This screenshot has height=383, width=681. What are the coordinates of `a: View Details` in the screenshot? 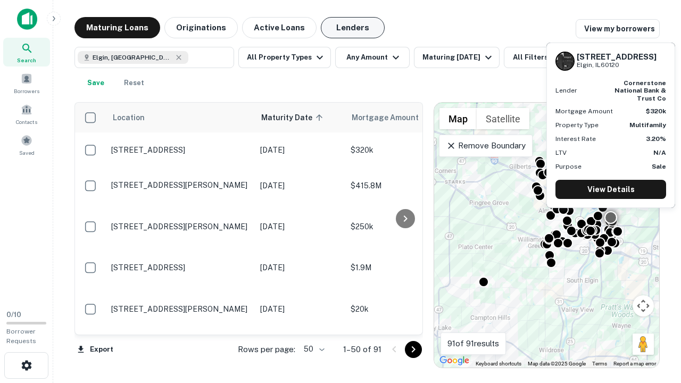 It's located at (611, 189).